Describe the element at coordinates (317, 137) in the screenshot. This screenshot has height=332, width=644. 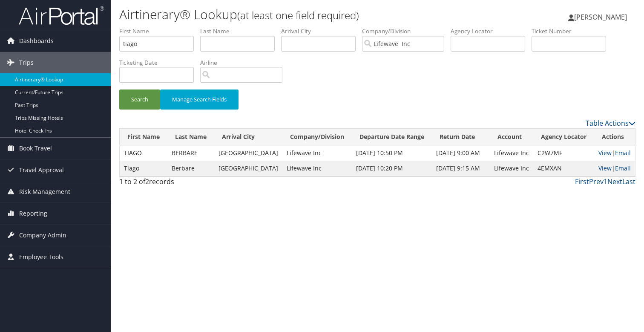
I see `th: Company/Division` at that location.